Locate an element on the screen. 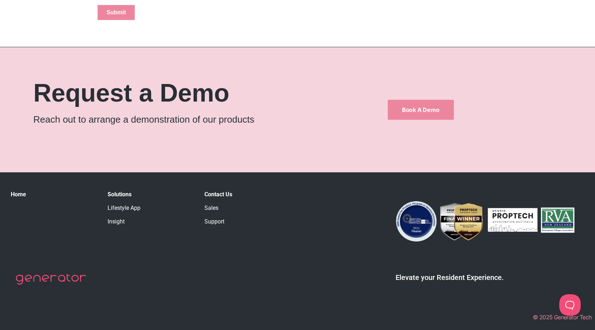 The height and width of the screenshot is (330, 595). input: ESG Insights is located at coordinates (4, 141).